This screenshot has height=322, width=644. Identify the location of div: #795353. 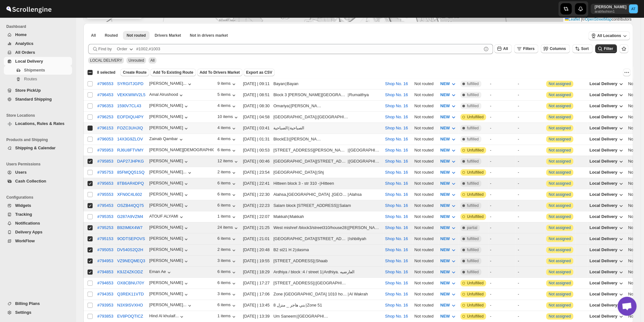
(106, 216).